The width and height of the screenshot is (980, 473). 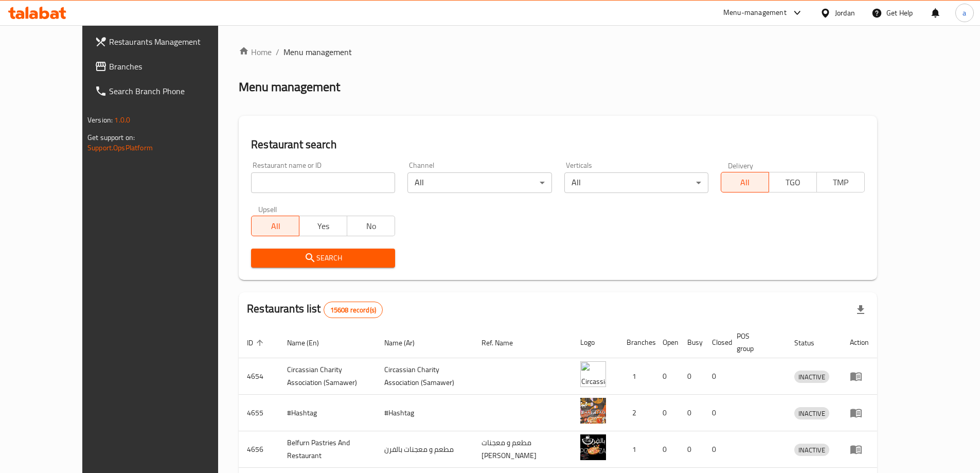 I want to click on span: Get support on:, so click(x=111, y=137).